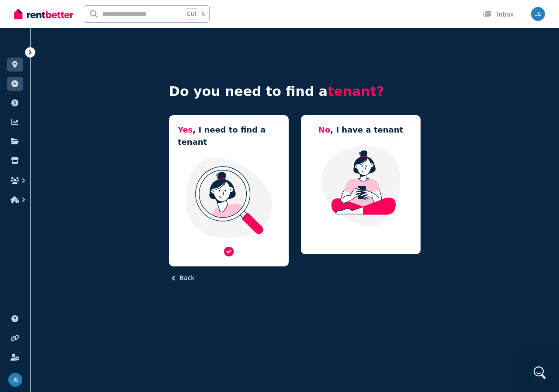 Image resolution: width=559 pixels, height=392 pixels. Describe the element at coordinates (355, 91) in the screenshot. I see `span: tenant?` at that location.